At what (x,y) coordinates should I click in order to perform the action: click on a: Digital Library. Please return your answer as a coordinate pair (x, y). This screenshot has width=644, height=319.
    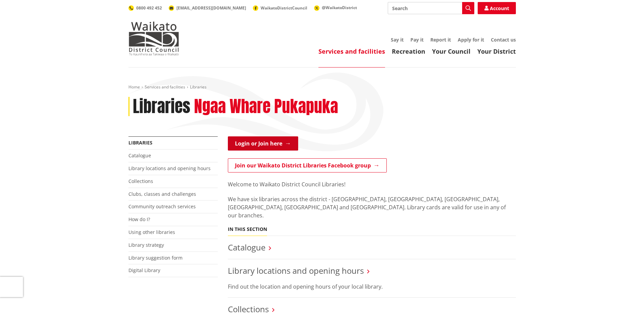
    Looking at the image, I should click on (144, 270).